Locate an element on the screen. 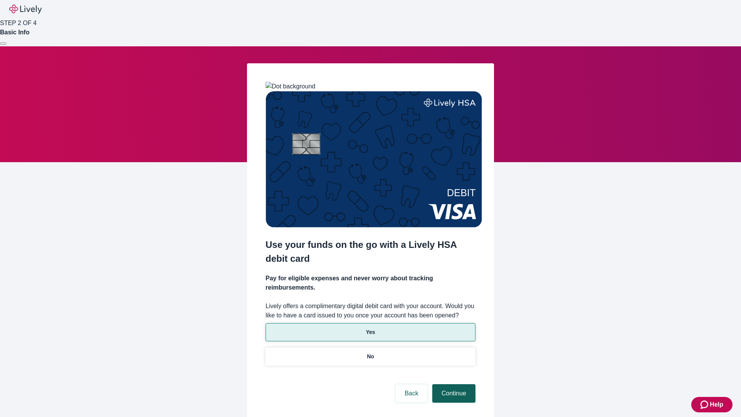 The image size is (741, 417). img: Dot background is located at coordinates (290, 86).